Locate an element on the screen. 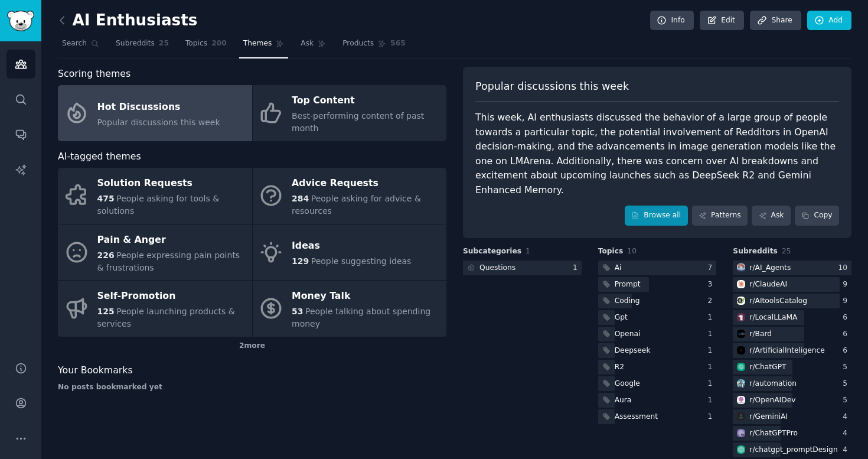 The height and width of the screenshot is (459, 868). a: ArtificialInteligencer/ArtificialInteligence6 is located at coordinates (792, 350).